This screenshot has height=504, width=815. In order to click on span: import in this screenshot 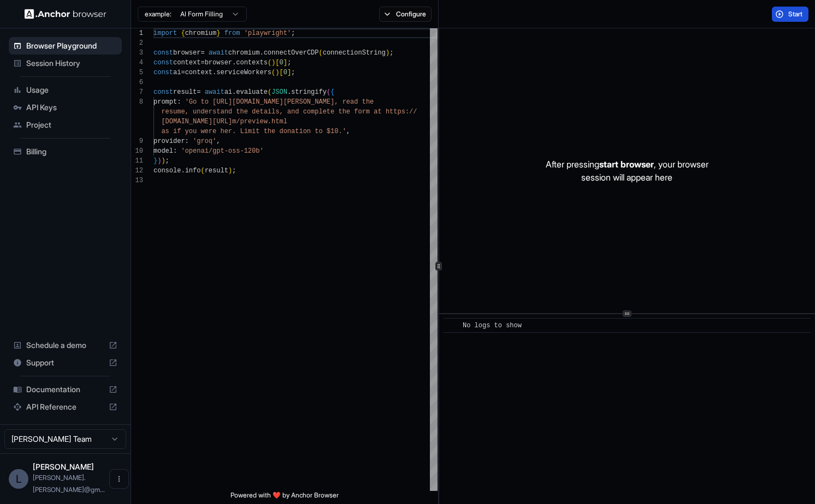, I will do `click(165, 34)`.